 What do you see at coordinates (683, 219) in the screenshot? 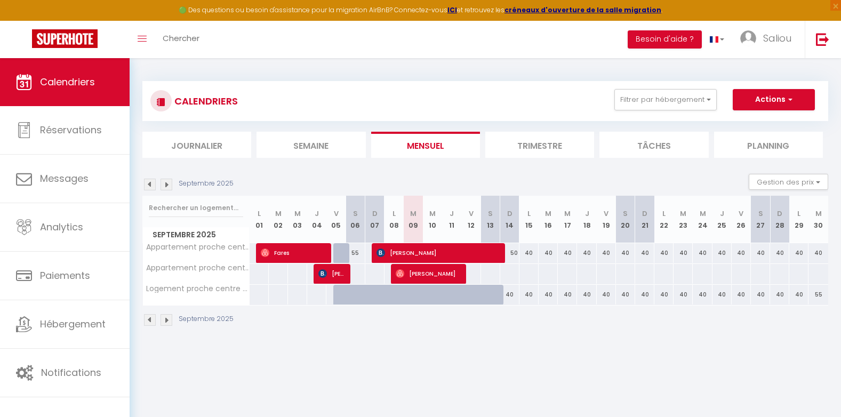
I see `th: 23` at bounding box center [683, 219].